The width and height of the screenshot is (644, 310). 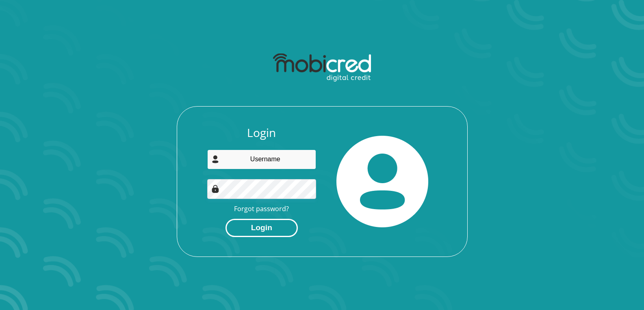 What do you see at coordinates (215, 159) in the screenshot?
I see `img: user-icon image` at bounding box center [215, 159].